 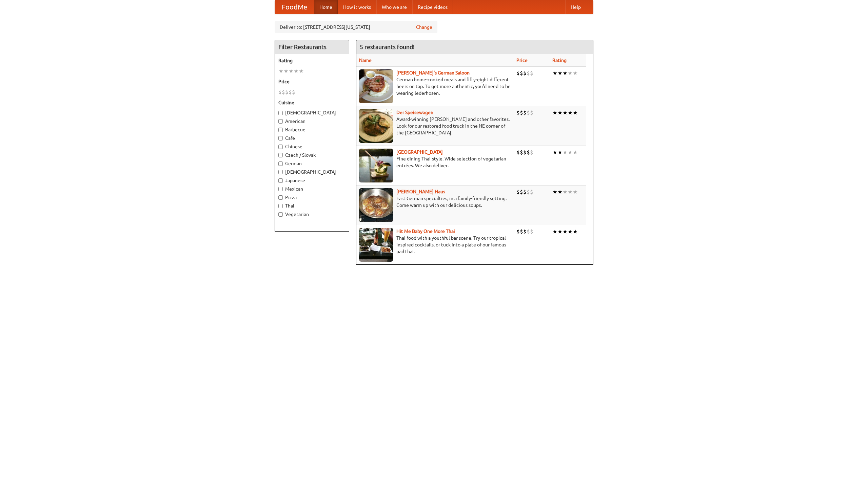 I want to click on label: Vegetarian, so click(x=312, y=214).